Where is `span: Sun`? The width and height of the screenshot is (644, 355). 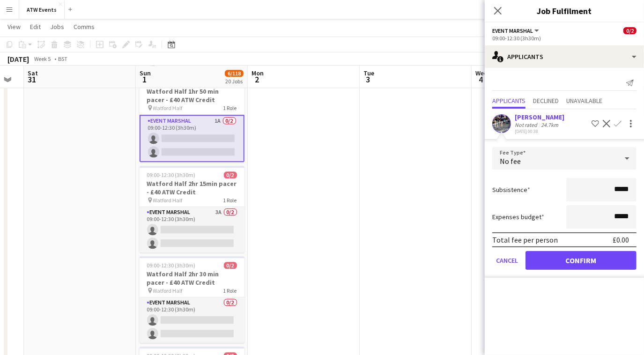 span: Sun is located at coordinates (145, 73).